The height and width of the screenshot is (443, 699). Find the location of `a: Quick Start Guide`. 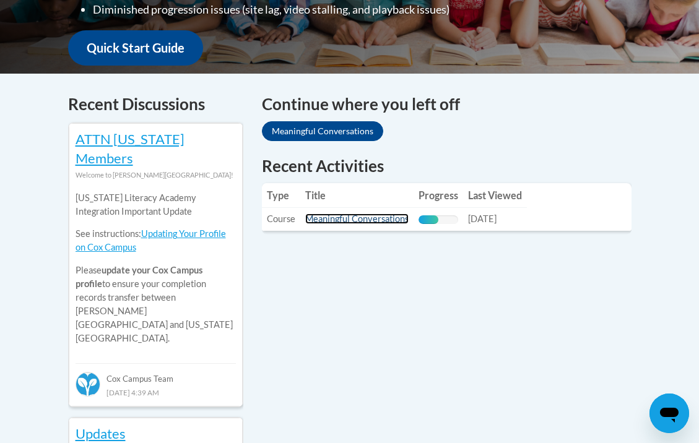

a: Quick Start Guide is located at coordinates (136, 48).